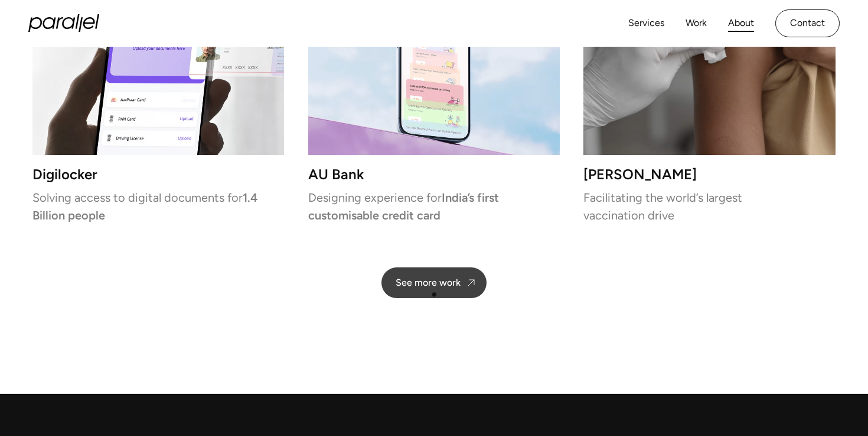 The image size is (868, 436). What do you see at coordinates (158, 173) in the screenshot?
I see `h3: Digilocker` at bounding box center [158, 173].